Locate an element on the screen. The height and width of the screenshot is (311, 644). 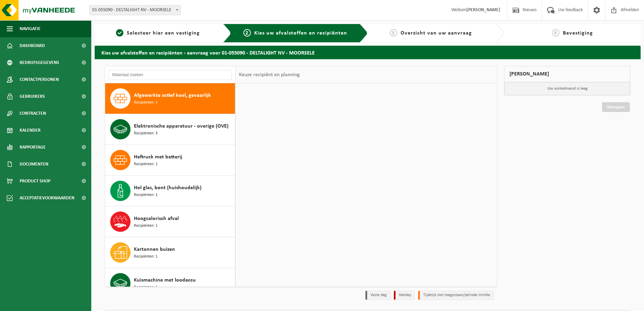
button: Kuismachine met loodaccu Recipiënten: 1 is located at coordinates (170, 284).